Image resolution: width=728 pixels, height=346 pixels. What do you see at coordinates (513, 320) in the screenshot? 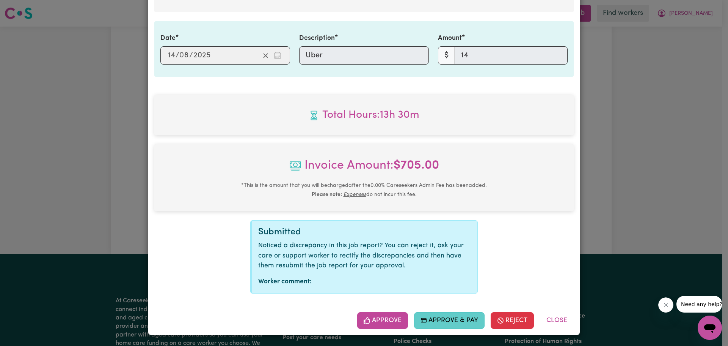
I see `button: Reject` at bounding box center [513, 320].